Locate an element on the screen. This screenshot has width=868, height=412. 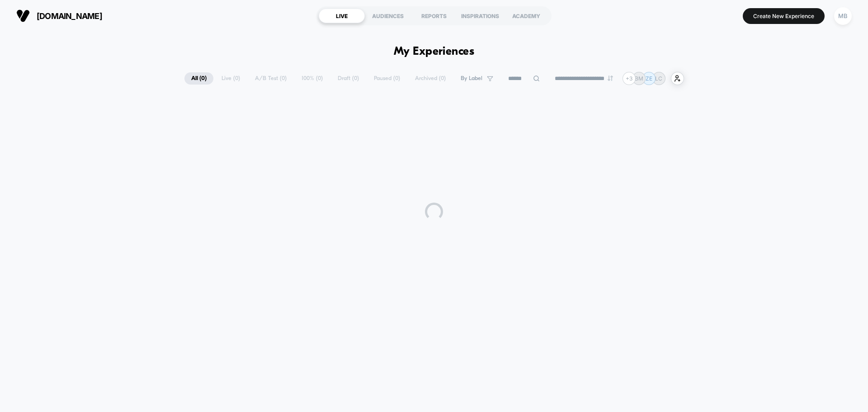
button: MB is located at coordinates (842, 16).